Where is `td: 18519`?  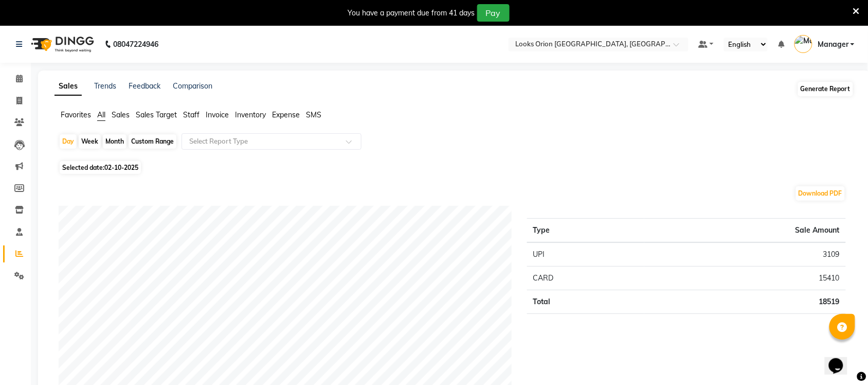 td: 18519 is located at coordinates (745, 302).